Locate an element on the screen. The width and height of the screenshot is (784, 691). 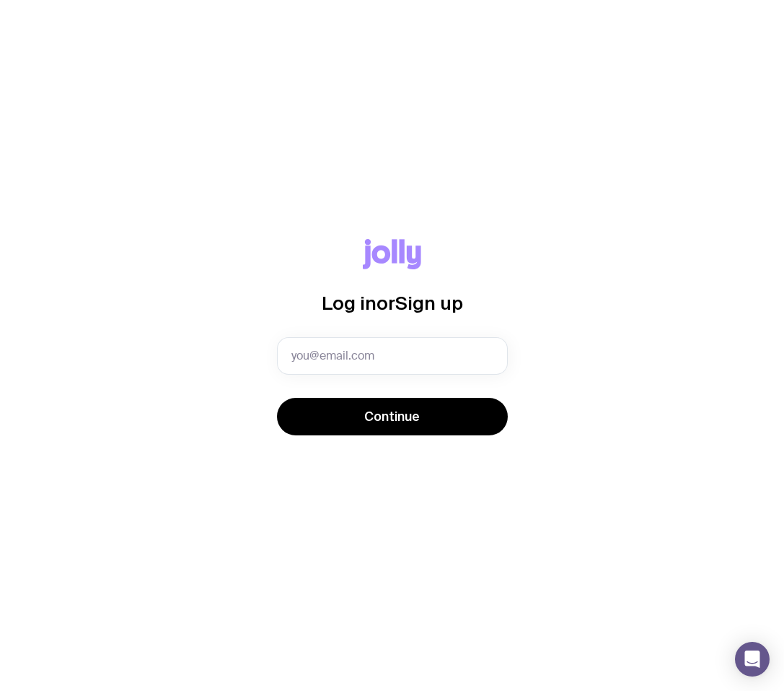
span: Sign up is located at coordinates (429, 303).